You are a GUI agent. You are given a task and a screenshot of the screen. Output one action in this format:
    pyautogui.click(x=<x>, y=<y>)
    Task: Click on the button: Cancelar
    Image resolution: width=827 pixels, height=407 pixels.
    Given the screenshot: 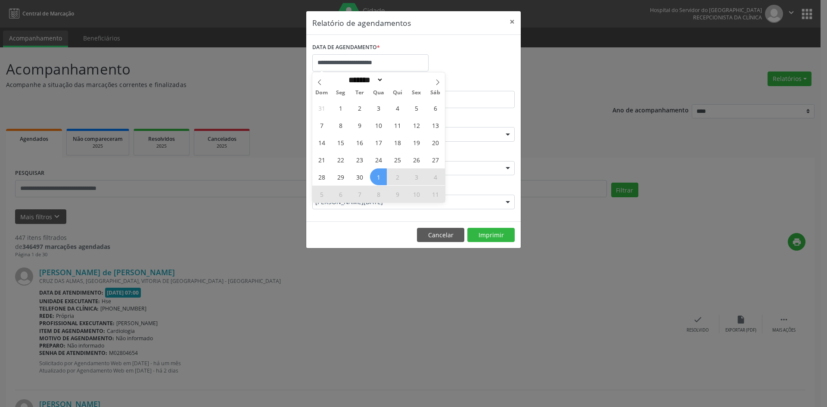 What is the action you would take?
    pyautogui.click(x=441, y=235)
    